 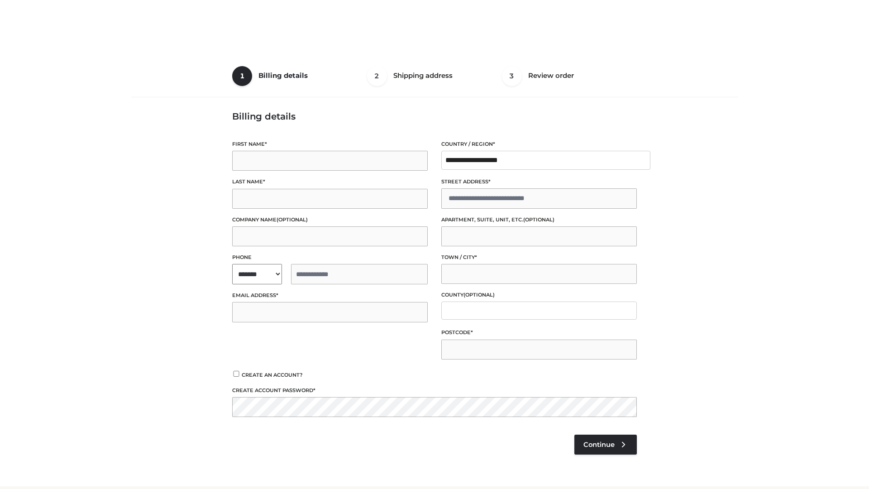 What do you see at coordinates (599, 444) in the screenshot?
I see `span: Continue` at bounding box center [599, 444].